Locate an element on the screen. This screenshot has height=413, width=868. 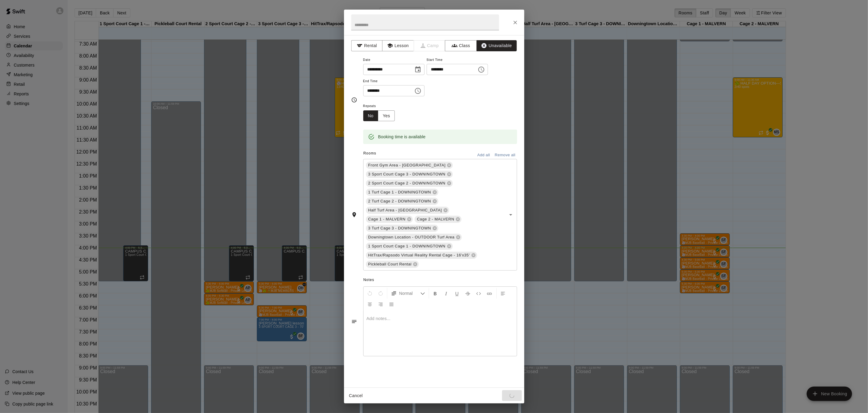
button: No is located at coordinates (371, 116).